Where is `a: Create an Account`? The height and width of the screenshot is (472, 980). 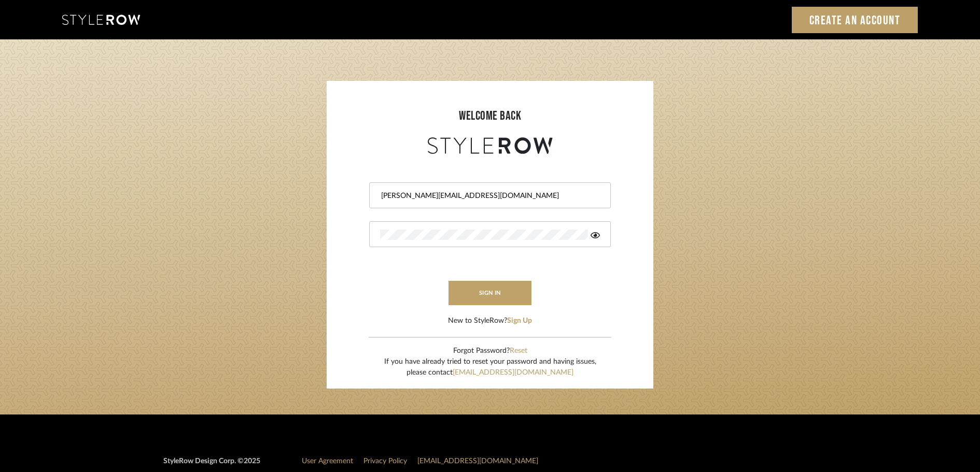 a: Create an Account is located at coordinates (855, 20).